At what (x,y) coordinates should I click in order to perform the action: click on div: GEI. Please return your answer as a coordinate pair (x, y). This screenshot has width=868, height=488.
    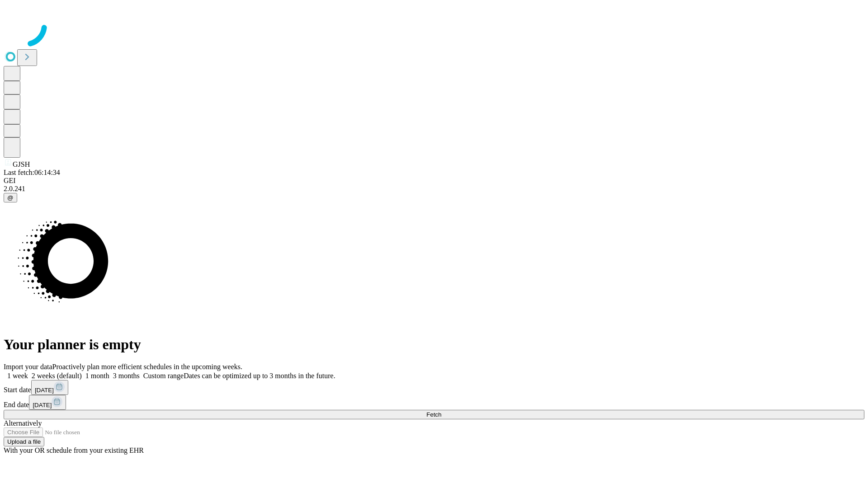
    Looking at the image, I should click on (434, 181).